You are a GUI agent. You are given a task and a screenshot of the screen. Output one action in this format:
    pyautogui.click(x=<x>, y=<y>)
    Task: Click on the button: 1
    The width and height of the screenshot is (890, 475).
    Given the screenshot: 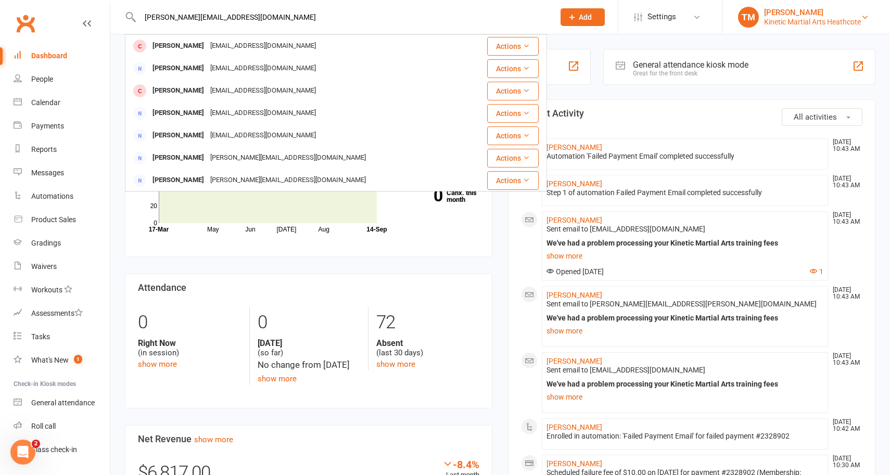 What is the action you would take?
    pyautogui.click(x=816, y=272)
    